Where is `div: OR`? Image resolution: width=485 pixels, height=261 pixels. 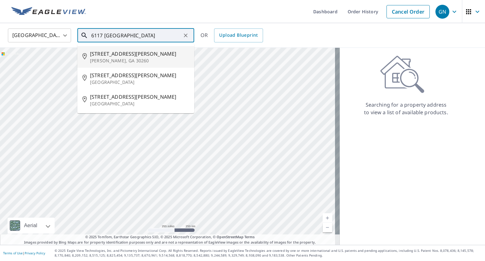 div: OR is located at coordinates (232, 35).